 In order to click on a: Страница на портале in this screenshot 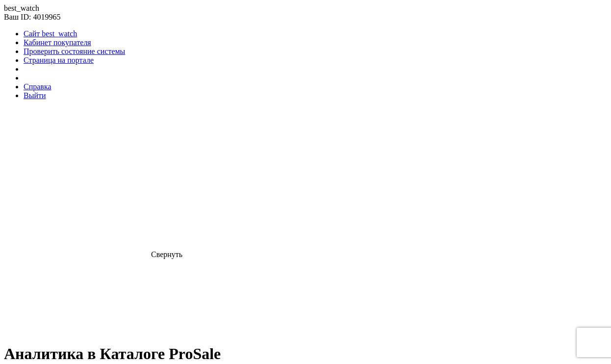, I will do `click(59, 60)`.